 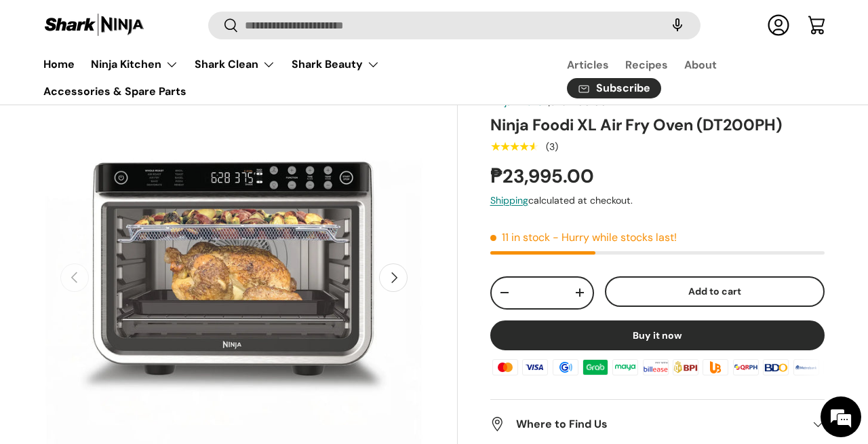 What do you see at coordinates (514, 146) in the screenshot?
I see `div: 4.33 out of 5.0 stars` at bounding box center [514, 146].